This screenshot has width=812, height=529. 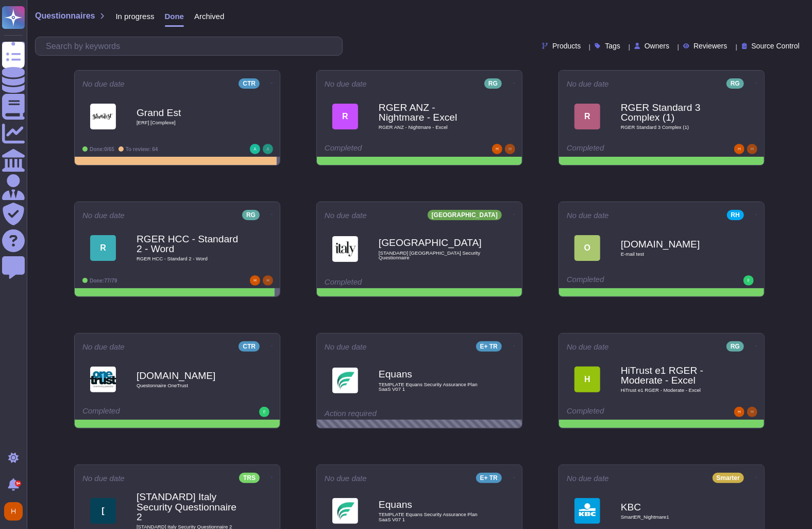 What do you see at coordinates (672, 127) in the screenshot?
I see `span: RGER Standard 3 Complex (1)` at bounding box center [672, 127].